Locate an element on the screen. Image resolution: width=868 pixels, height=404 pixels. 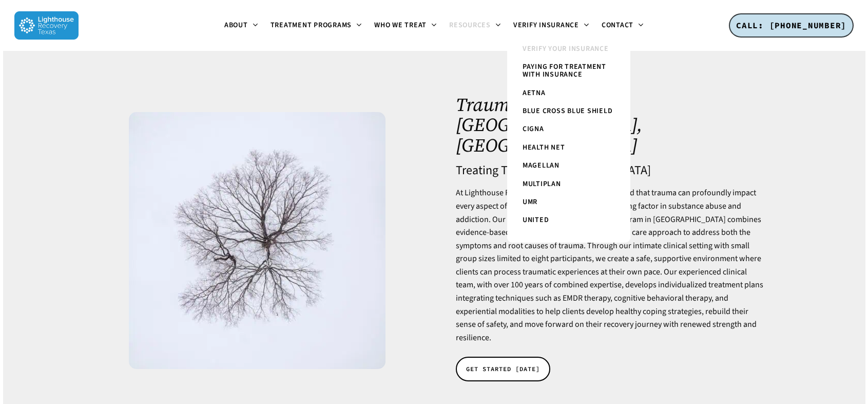
a: Paying for Treatment with Insurance is located at coordinates (569, 71).